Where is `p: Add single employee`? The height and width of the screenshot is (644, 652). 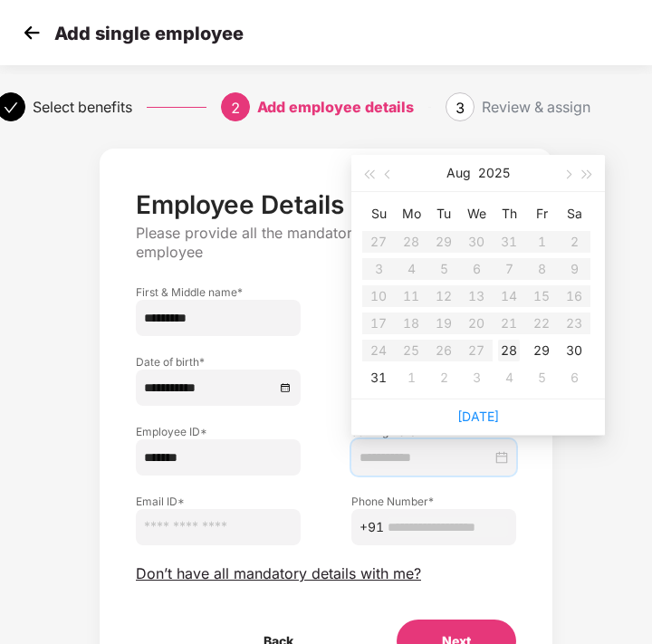
p: Add single employee is located at coordinates (148, 34).